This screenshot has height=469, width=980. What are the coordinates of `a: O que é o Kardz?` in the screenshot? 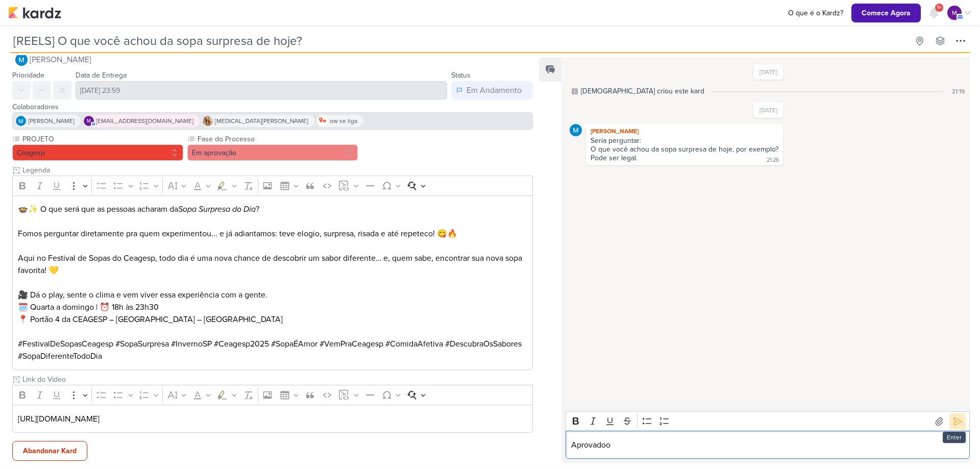 It's located at (816, 13).